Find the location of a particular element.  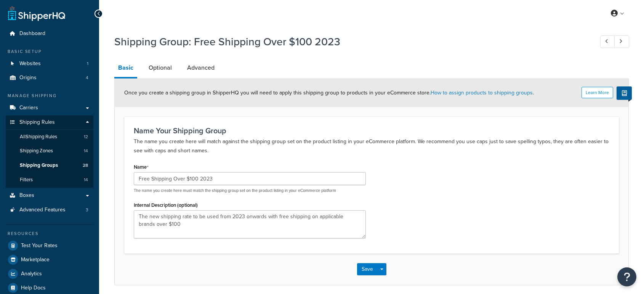

a: Origins4 is located at coordinates (50, 78).